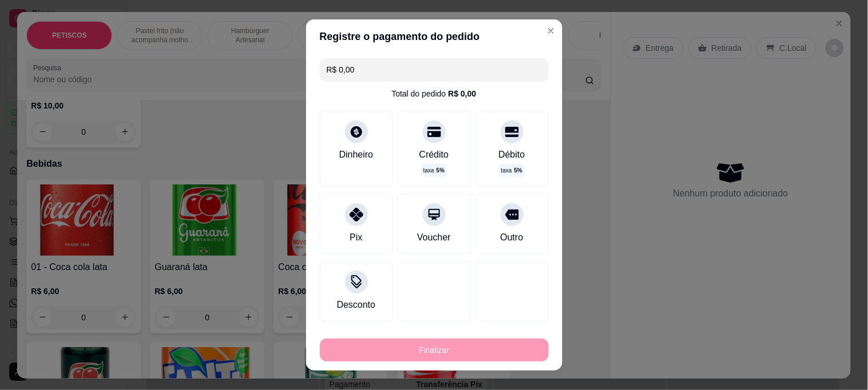  What do you see at coordinates (356, 155) in the screenshot?
I see `div: Dinheiro` at bounding box center [356, 155].